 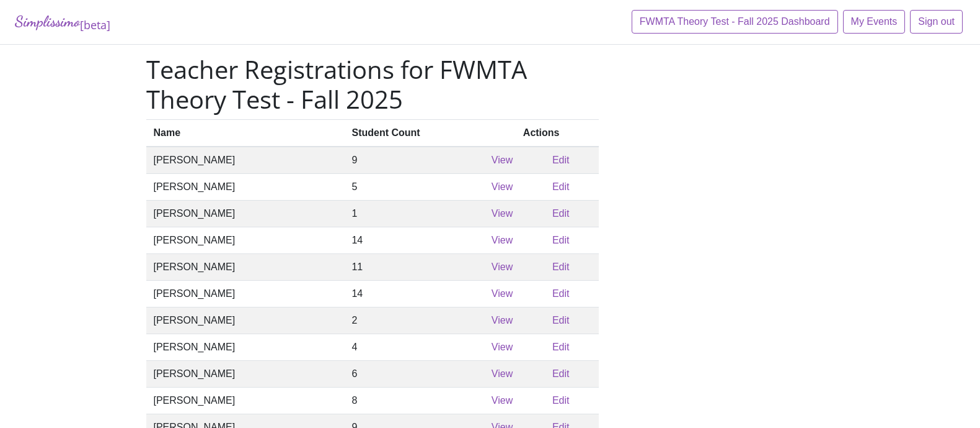 What do you see at coordinates (413, 399) in the screenshot?
I see `td: 8` at bounding box center [413, 399].